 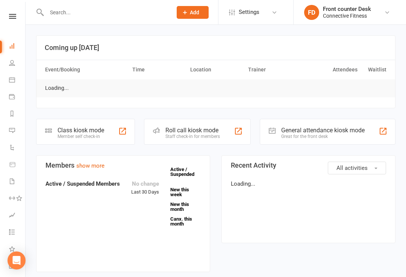 What do you see at coordinates (123, 165) in the screenshot?
I see `h3: Members` at bounding box center [123, 165].